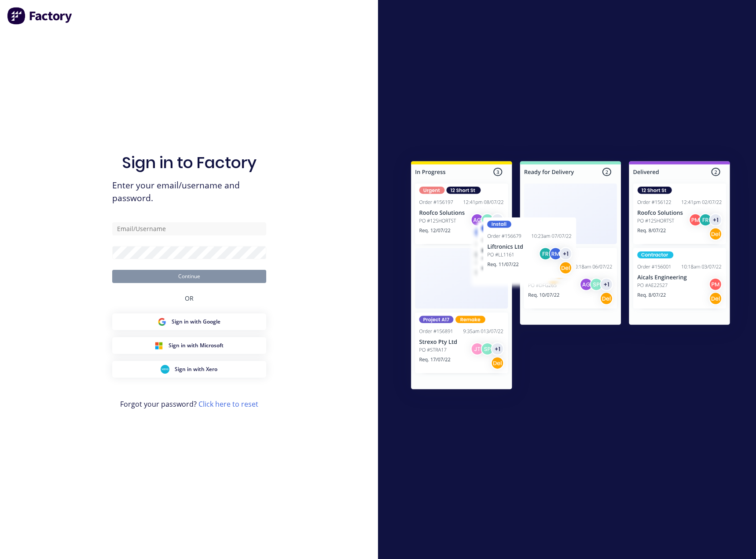 The image size is (756, 559). Describe the element at coordinates (189, 162) in the screenshot. I see `h1: Sign in to Factory` at that location.